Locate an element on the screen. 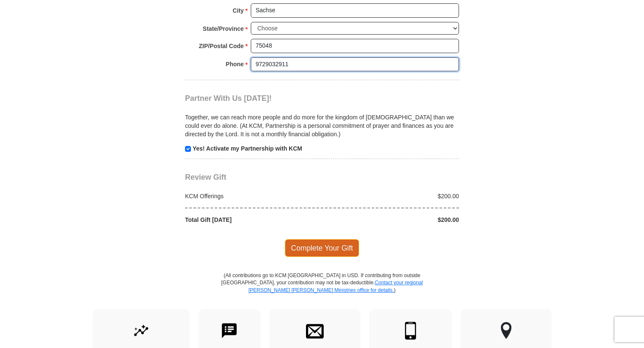  strong: Phone is located at coordinates (235, 64).